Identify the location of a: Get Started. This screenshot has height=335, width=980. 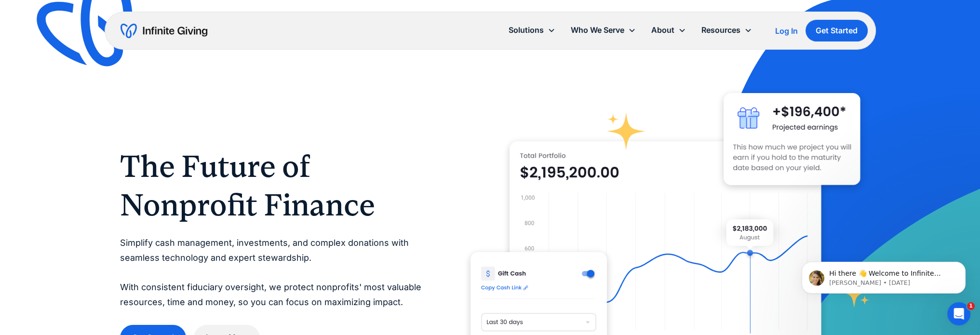
(836, 31).